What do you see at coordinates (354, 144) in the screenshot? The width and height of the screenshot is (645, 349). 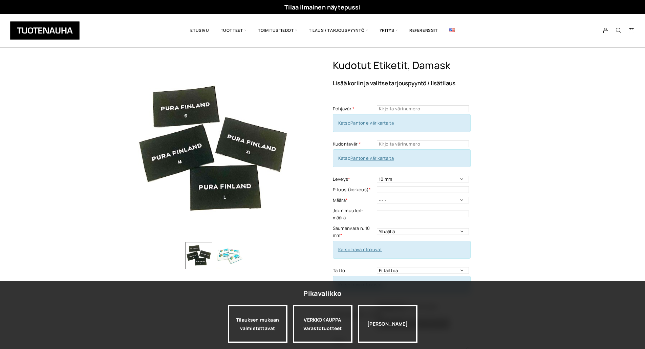 I see `label: Kudontaväri` at bounding box center [354, 144].